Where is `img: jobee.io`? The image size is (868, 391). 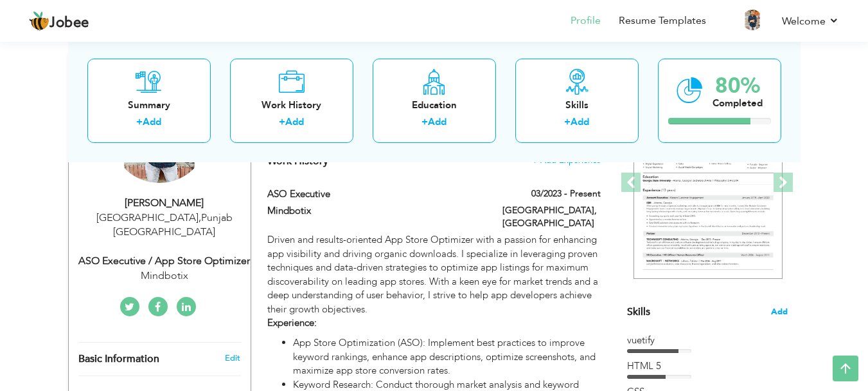 img: jobee.io is located at coordinates (40, 21).